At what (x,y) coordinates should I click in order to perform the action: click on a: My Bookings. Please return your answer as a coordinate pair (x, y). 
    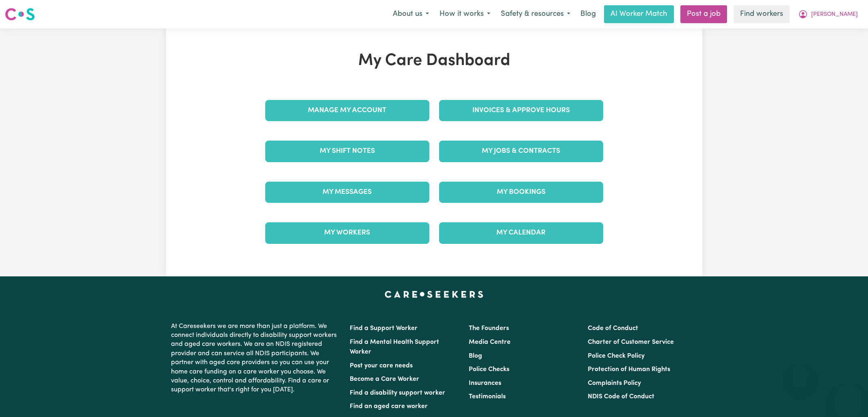
    Looking at the image, I should click on (521, 192).